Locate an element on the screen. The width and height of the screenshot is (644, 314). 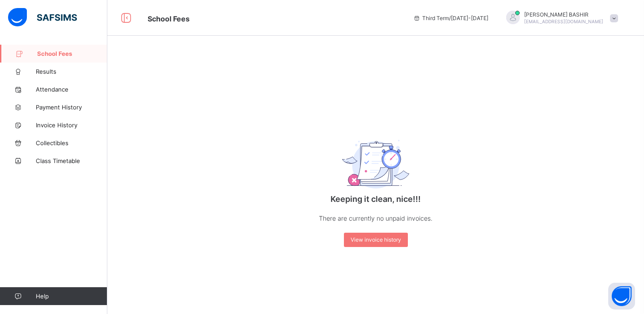
span: Help is located at coordinates (71, 296).